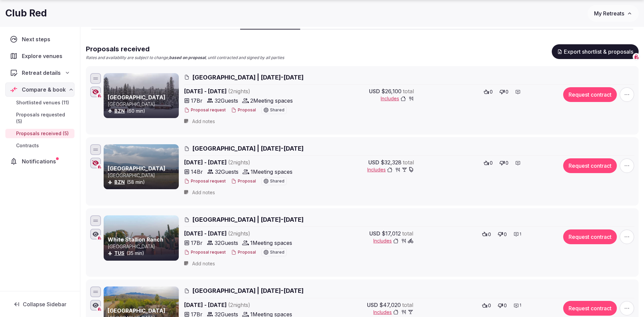  What do you see at coordinates (40, 161) in the screenshot?
I see `span: Notifications` at bounding box center [40, 161].